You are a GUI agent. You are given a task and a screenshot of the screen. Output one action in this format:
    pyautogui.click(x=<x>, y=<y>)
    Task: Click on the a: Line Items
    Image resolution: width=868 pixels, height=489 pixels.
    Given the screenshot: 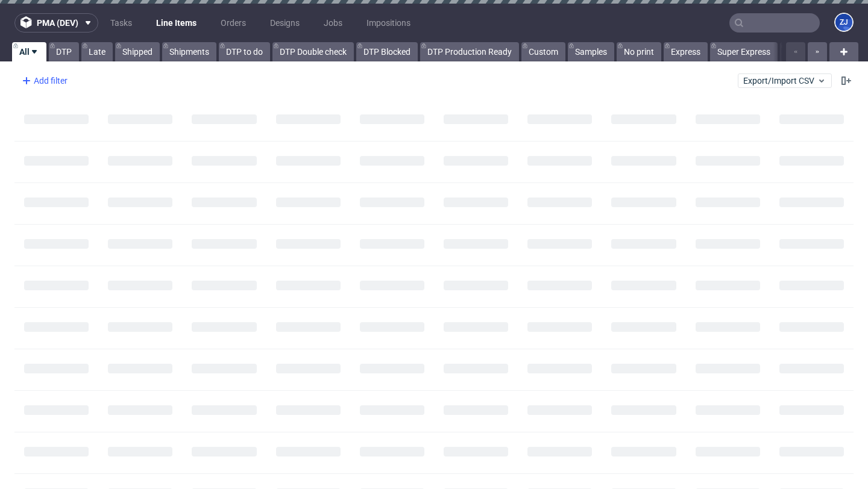 What is the action you would take?
    pyautogui.click(x=176, y=23)
    